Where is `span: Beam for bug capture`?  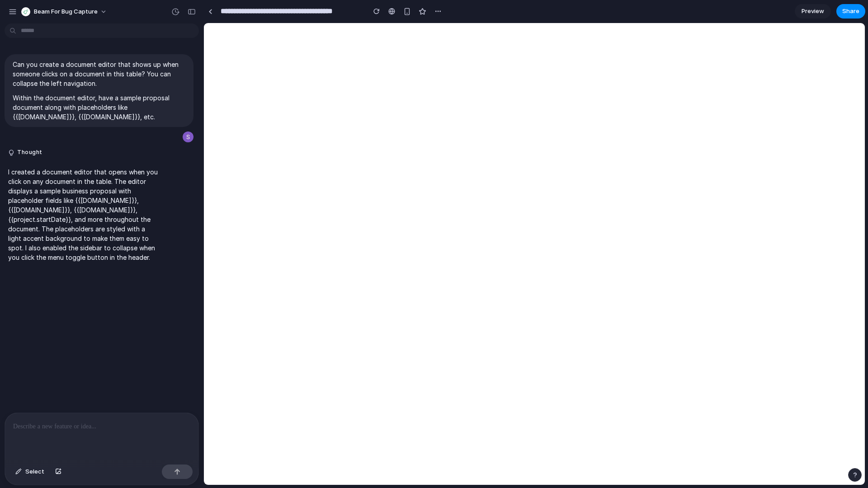 span: Beam for bug capture is located at coordinates (65, 11).